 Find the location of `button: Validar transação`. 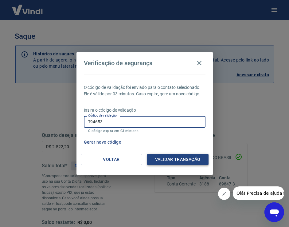

button: Validar transação is located at coordinates (178, 159).